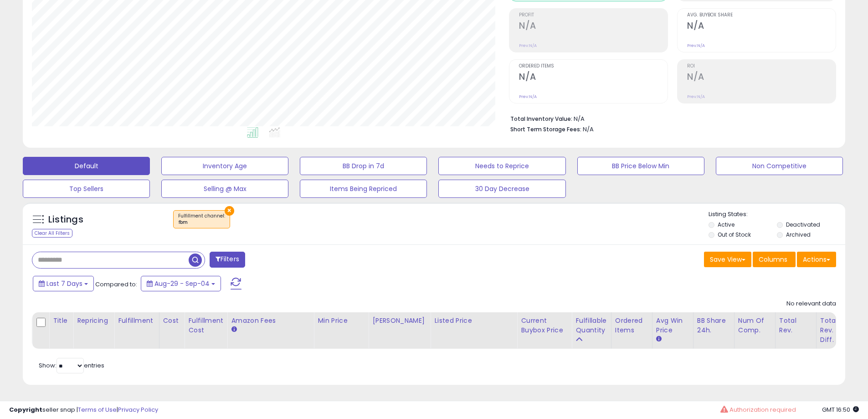 Image resolution: width=868 pixels, height=419 pixels. I want to click on div: Clear All Filters, so click(52, 233).